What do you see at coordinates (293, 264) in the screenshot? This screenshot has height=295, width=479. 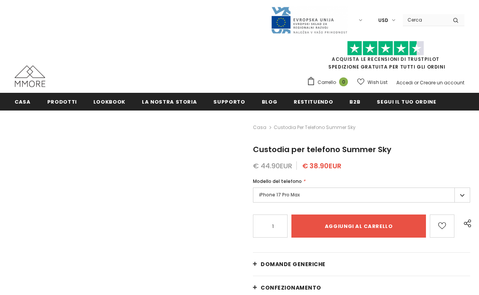 I see `span: Domande generiche` at bounding box center [293, 264].